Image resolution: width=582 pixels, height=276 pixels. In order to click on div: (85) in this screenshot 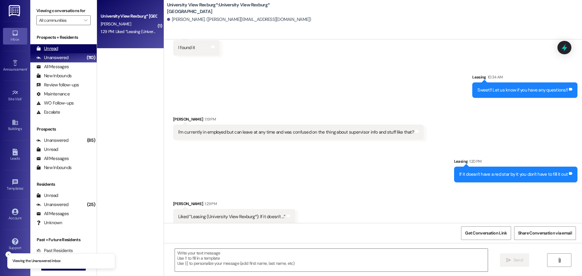, I will do `click(91, 140)`.